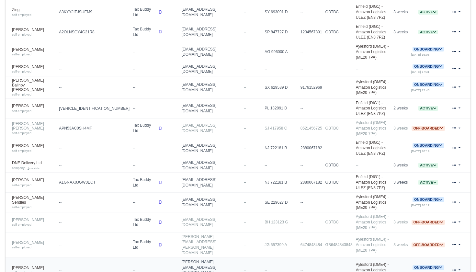  What do you see at coordinates (280, 32) in the screenshot?
I see `td: SP 847727 D` at bounding box center [280, 32].